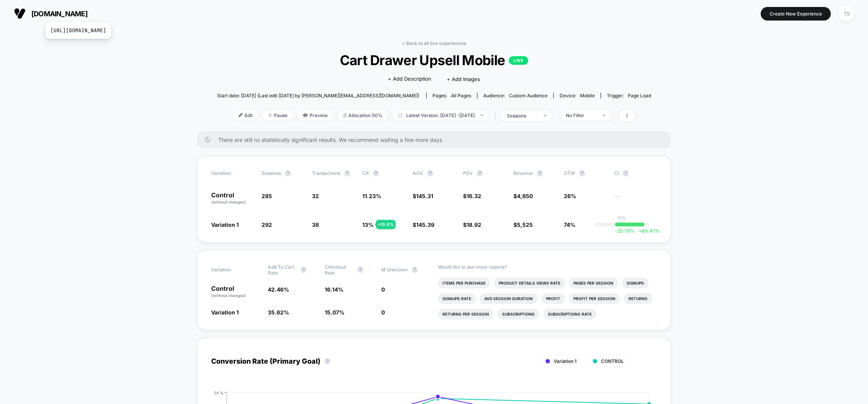 The height and width of the screenshot is (404, 868). I want to click on span: OTW, so click(585, 173).